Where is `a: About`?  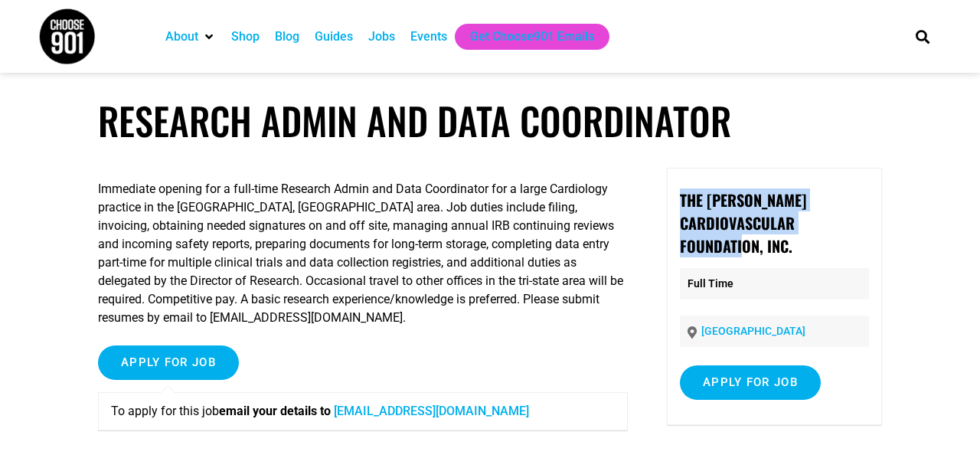 a: About is located at coordinates (181, 36).